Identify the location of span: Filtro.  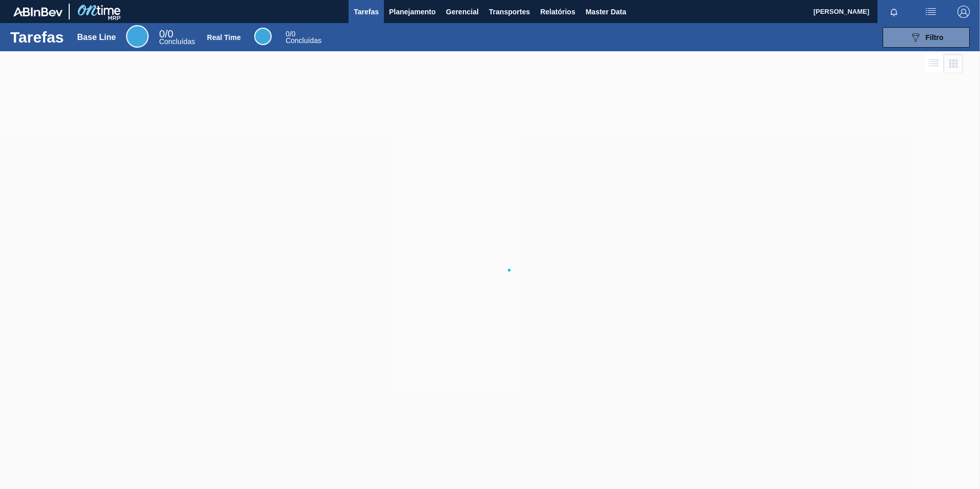
(934, 38).